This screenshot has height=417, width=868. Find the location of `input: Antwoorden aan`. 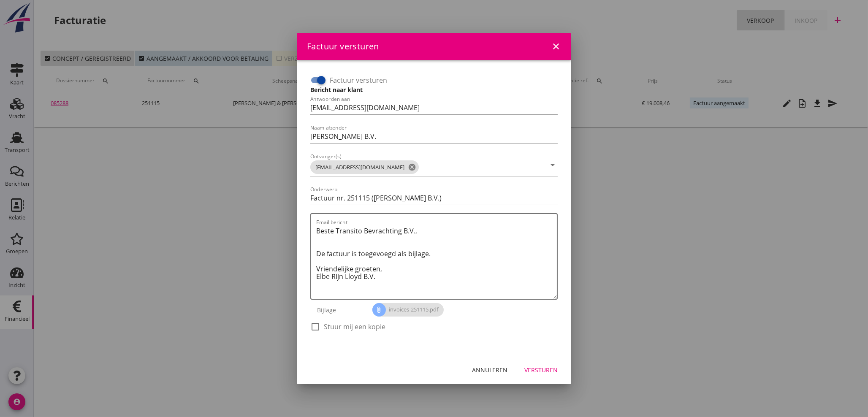

input: Antwoorden aan is located at coordinates (434, 108).